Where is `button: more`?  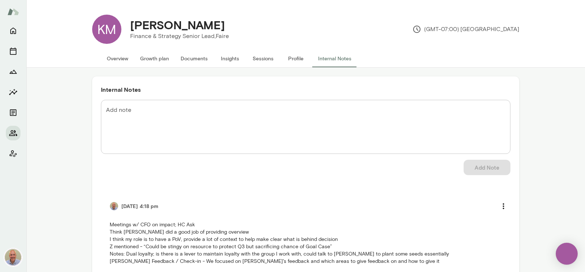 button: more is located at coordinates (504, 206).